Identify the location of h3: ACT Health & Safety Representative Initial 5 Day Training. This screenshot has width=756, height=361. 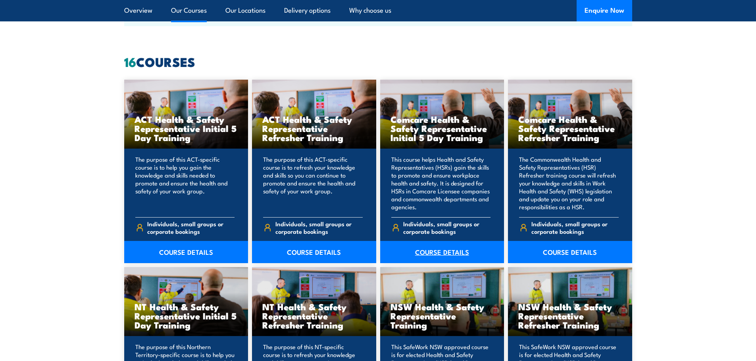
(186, 128).